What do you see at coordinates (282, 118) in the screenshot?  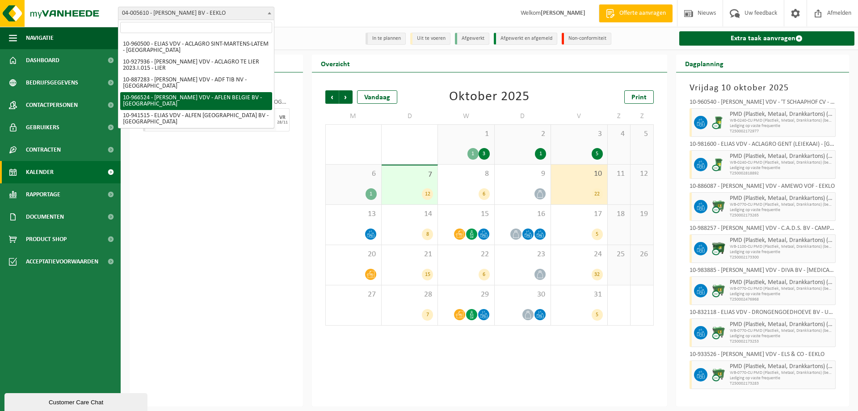 I see `div: VR` at bounding box center [282, 118].